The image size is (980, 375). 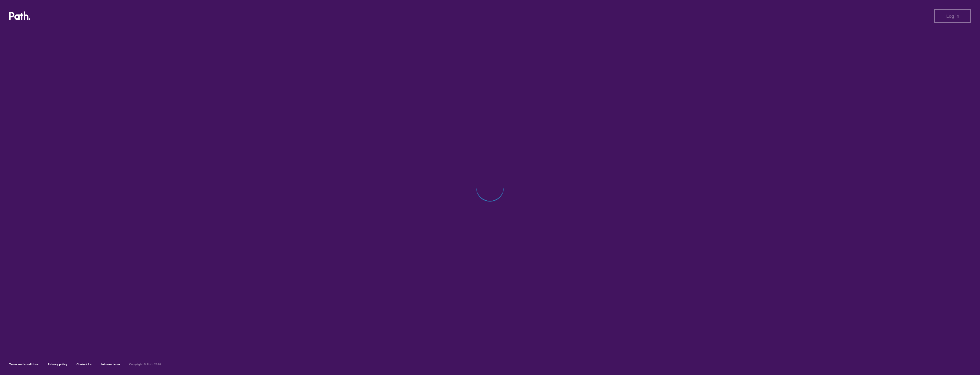 I want to click on a: Terms and conditions, so click(x=23, y=364).